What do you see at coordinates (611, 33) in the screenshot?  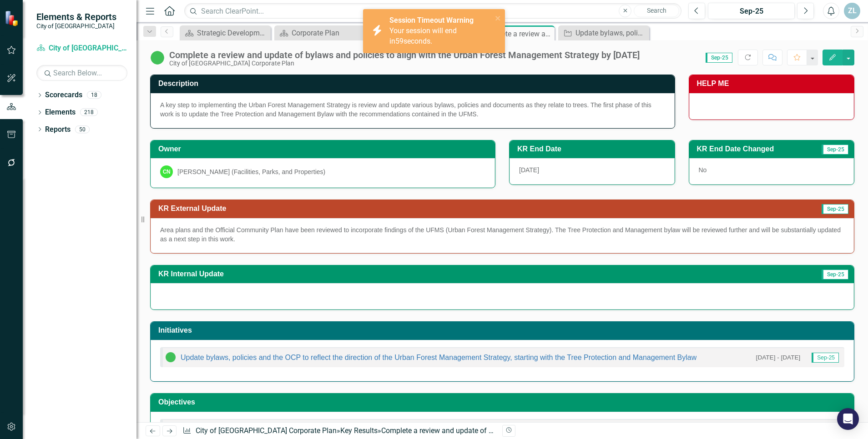 I see `div: Update bylaws, policies and the OCP to reflect the direction of the Urban Forest Management Strat...` at bounding box center [611, 33].